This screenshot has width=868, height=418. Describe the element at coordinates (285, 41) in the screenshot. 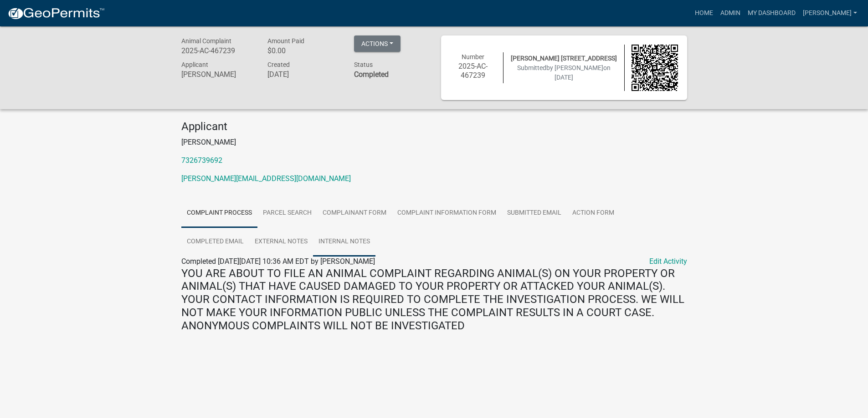

I see `span: Amount Paid` at that location.